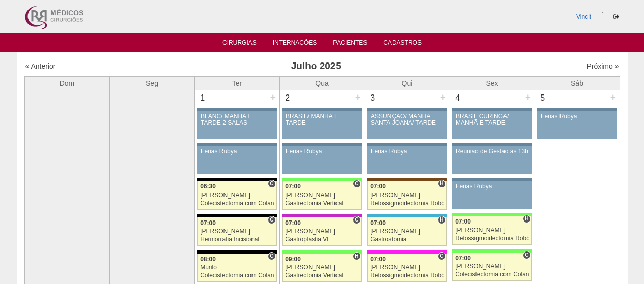 Image resolution: width=644 pixels, height=284 pixels. I want to click on div: Key: Pro Matre, so click(407, 252).